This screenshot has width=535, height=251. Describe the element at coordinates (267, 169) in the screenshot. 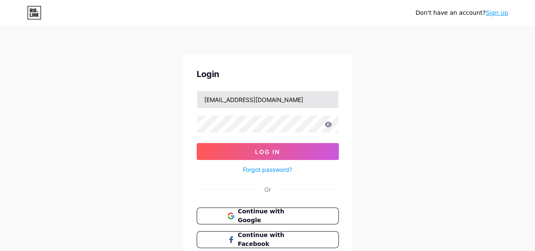

I see `a: Forgot password?` at that location.